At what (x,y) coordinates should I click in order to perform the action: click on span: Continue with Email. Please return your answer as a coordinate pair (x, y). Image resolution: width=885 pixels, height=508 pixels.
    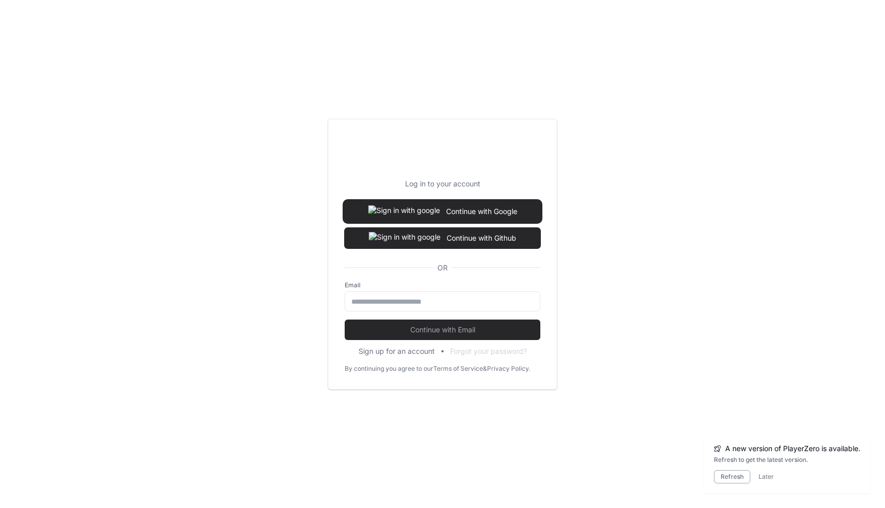
    Looking at the image, I should click on (442, 330).